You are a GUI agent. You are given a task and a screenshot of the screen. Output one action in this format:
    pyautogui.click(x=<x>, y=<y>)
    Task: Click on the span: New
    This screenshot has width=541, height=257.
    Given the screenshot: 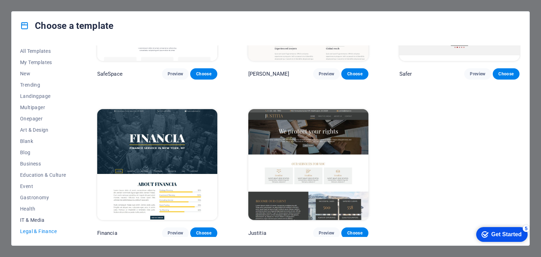 What is the action you would take?
    pyautogui.click(x=43, y=74)
    